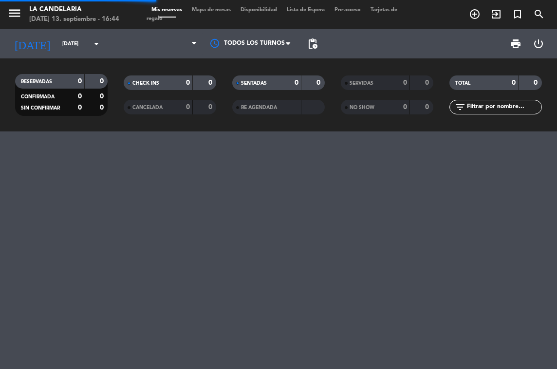  What do you see at coordinates (148, 108) in the screenshot?
I see `span: CANCELADA` at bounding box center [148, 108].